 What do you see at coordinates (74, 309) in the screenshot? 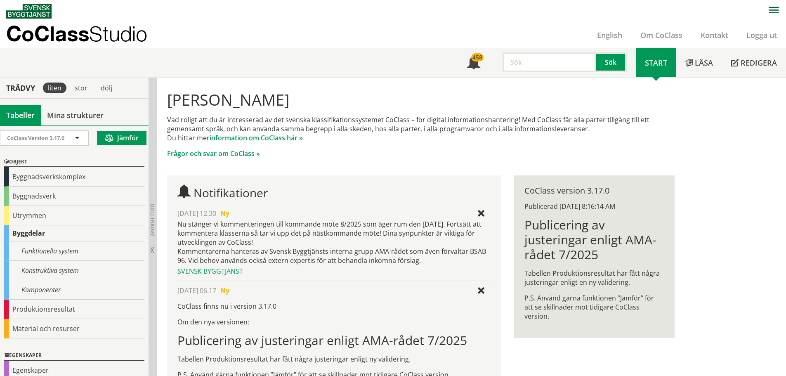
I see `div: Produktionsresultat` at bounding box center [74, 309].